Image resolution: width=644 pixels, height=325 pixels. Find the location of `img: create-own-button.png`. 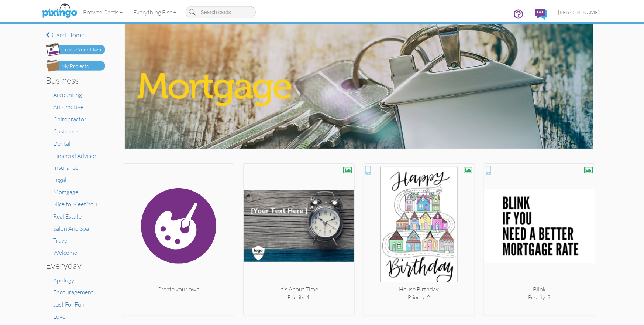

img: create-own-button.png is located at coordinates (76, 49).